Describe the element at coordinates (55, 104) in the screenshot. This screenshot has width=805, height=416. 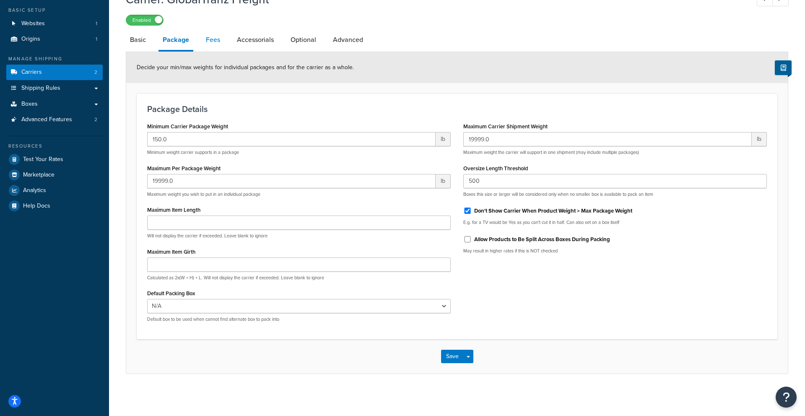
I see `a: Boxes` at that location.